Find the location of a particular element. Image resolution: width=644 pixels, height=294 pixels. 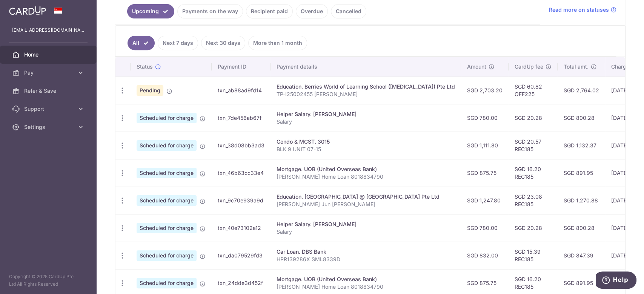

td: SGD 832.00 is located at coordinates (484, 255).